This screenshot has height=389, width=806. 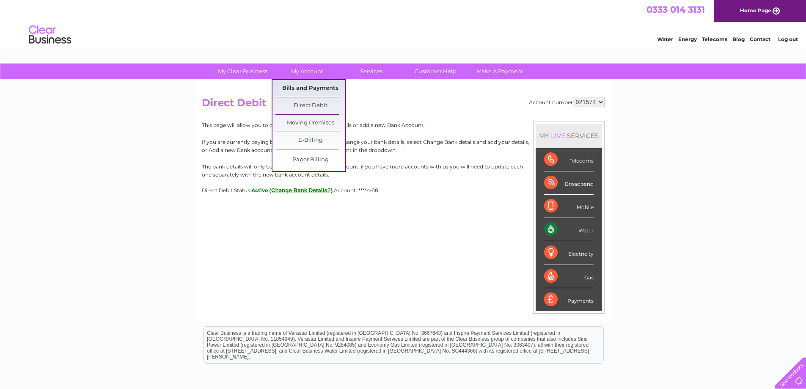 What do you see at coordinates (569, 135) in the screenshot?
I see `div: MY SERVICES` at bounding box center [569, 135].